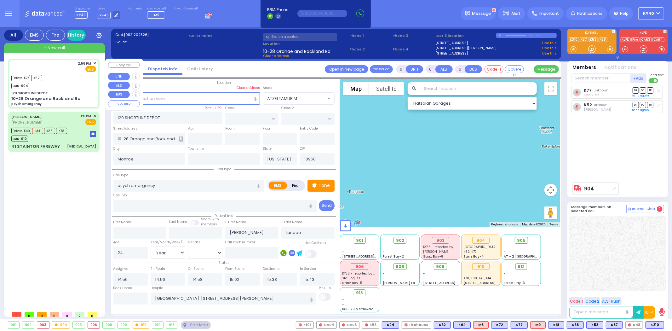  What do you see at coordinates (347, 69) in the screenshot?
I see `a: Open in new page` at bounding box center [347, 69].